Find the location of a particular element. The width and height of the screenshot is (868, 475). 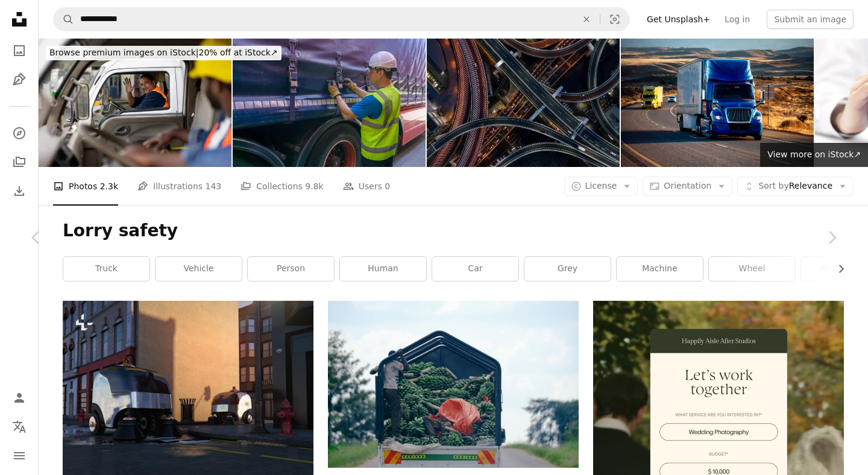

button: Search Unsplash is located at coordinates (64, 19).